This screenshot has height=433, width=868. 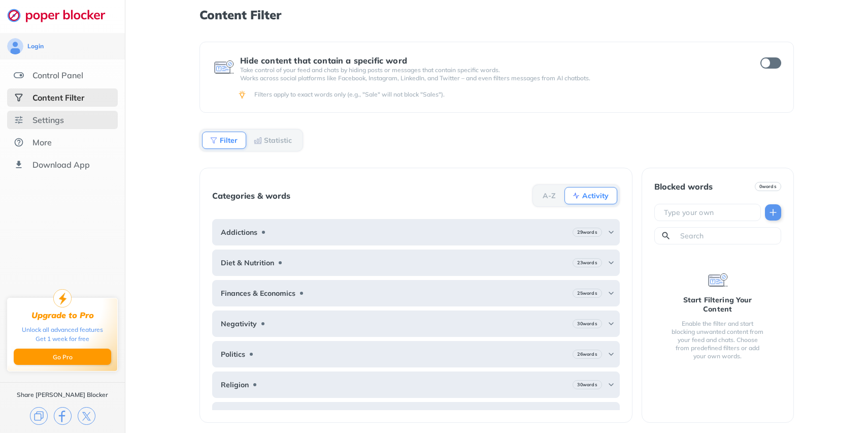 I want to click on img: upgrade-to-pro.svg, so click(x=62, y=298).